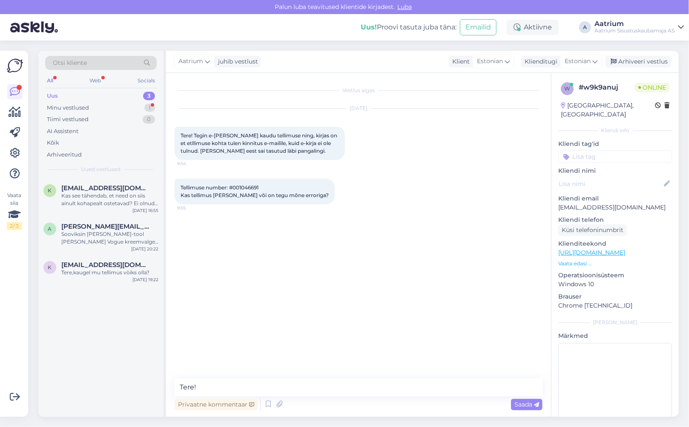  Describe the element at coordinates (110, 199) in the screenshot. I see `div: Kas see tähendab, et need on siis ainult kohapealt ostetavad? Ei olnud ka juures silti, et oleks ...` at that location.